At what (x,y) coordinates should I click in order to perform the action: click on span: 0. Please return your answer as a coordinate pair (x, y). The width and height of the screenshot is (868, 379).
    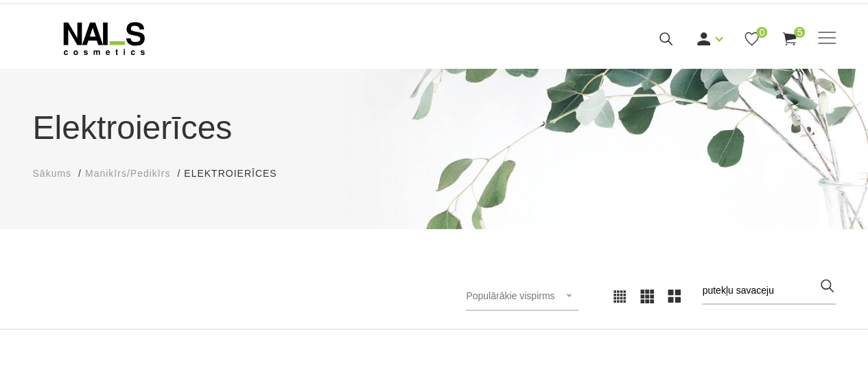
    Looking at the image, I should click on (762, 32).